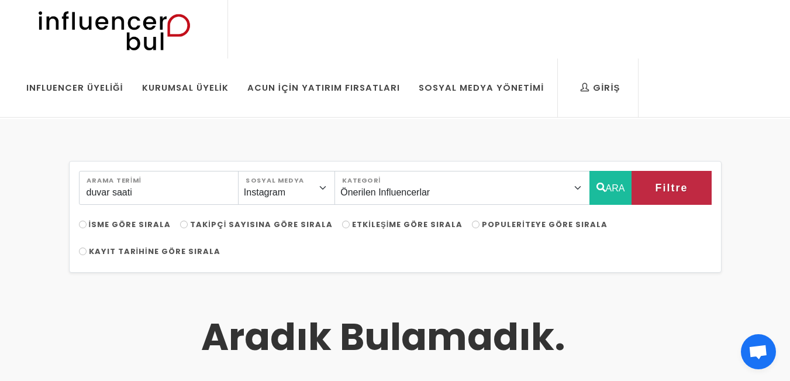  I want to click on input: Search.., so click(158, 188).